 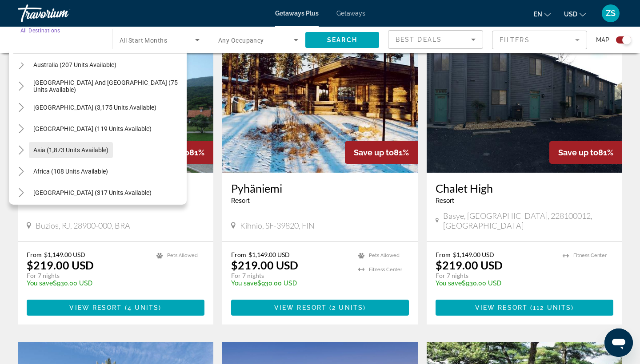 I want to click on button: Africa (108 units available), so click(x=71, y=172).